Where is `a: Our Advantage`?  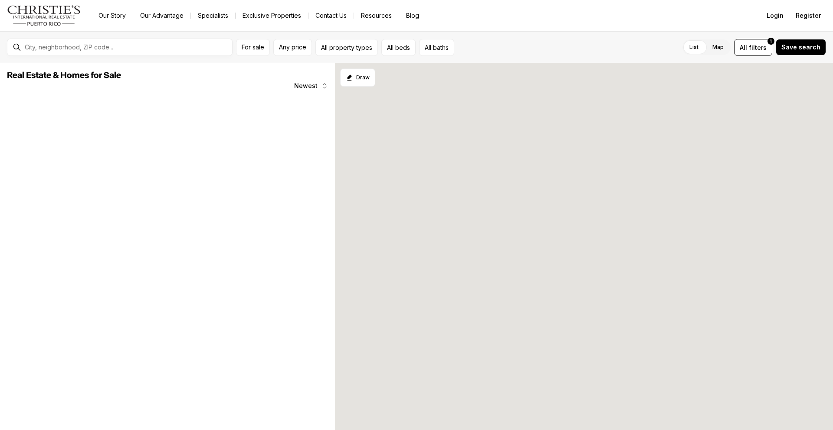 a: Our Advantage is located at coordinates (162, 16).